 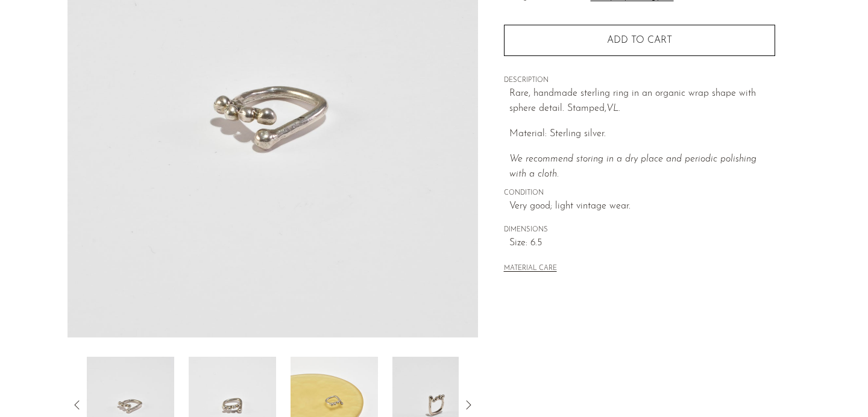 I want to click on span: CONDITION, so click(x=639, y=194).